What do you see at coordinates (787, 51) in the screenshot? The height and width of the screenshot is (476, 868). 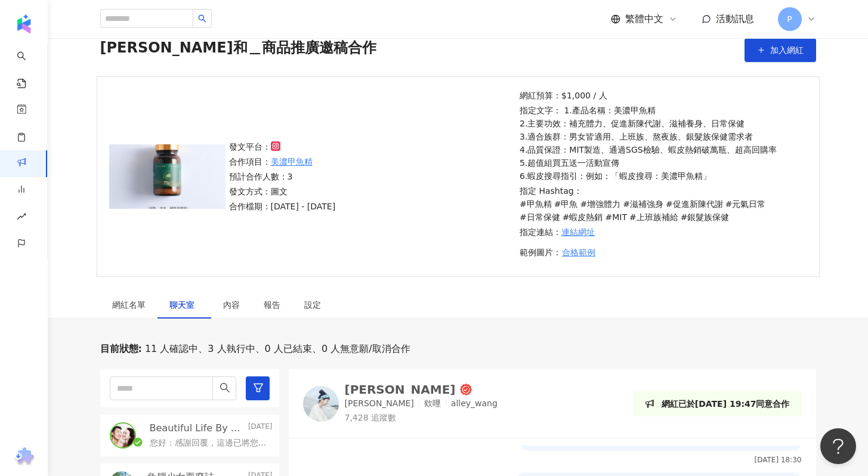 I see `span: 加入網紅` at bounding box center [787, 51].